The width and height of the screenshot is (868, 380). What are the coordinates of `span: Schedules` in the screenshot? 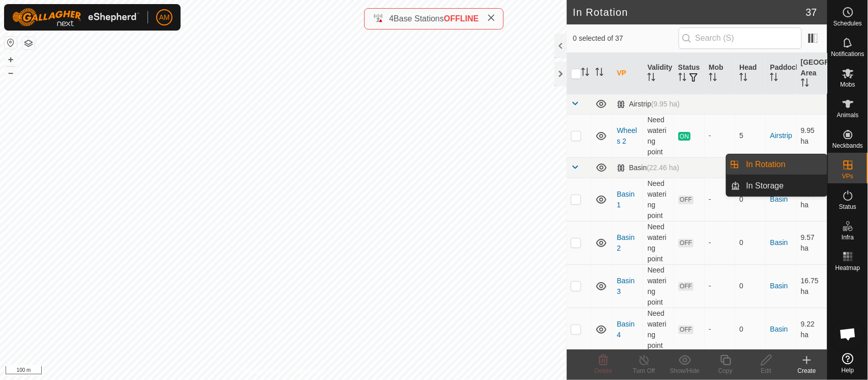 It's located at (848, 23).